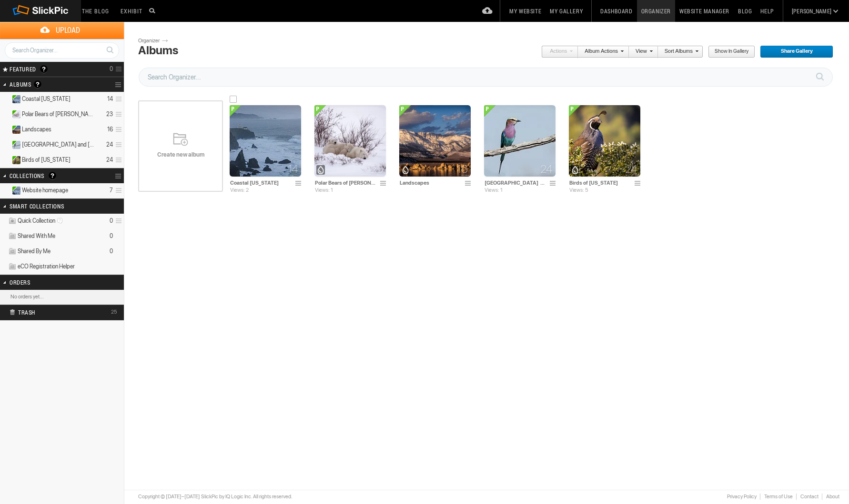  What do you see at coordinates (346, 183) in the screenshot?
I see `input: Polar Bears of Churchill` at bounding box center [346, 183].